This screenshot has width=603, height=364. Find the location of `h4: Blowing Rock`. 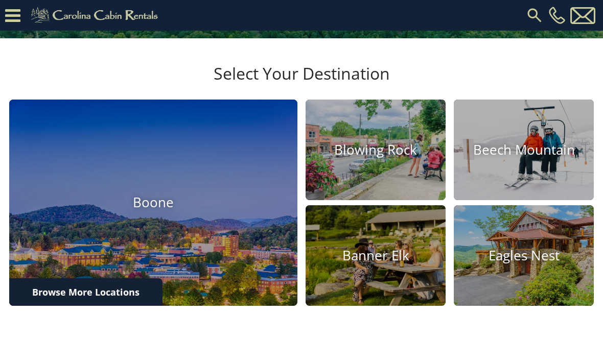

h4: Blowing Rock is located at coordinates (376, 150).